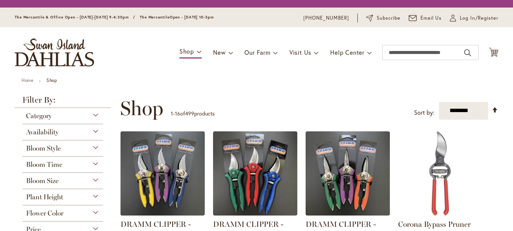  Describe the element at coordinates (255, 173) in the screenshot. I see `img: DRAMM CLIPPER - Bypass Pruner` at that location.